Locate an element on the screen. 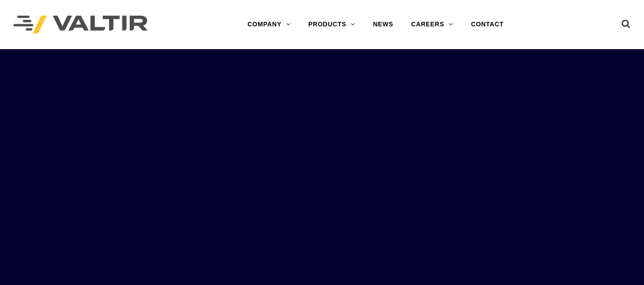 The width and height of the screenshot is (644, 285). a: CAREERS is located at coordinates (432, 25).